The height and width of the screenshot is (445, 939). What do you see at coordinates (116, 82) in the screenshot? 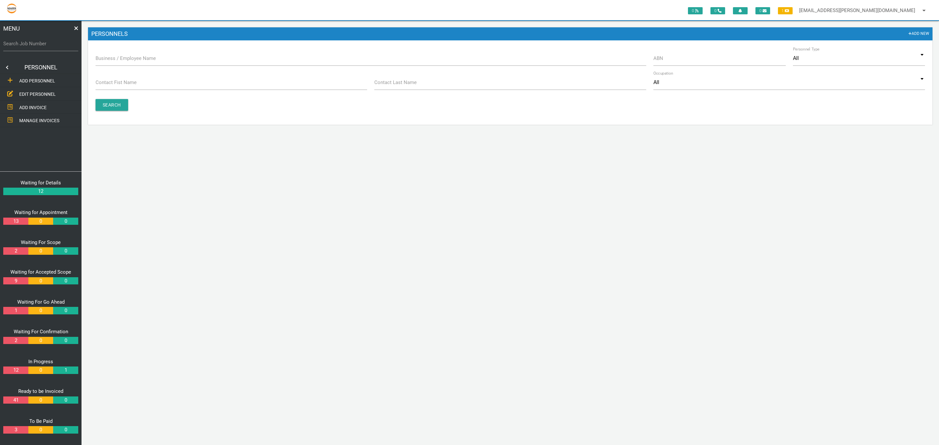
I see `label: Contact Fist Name` at bounding box center [116, 82].